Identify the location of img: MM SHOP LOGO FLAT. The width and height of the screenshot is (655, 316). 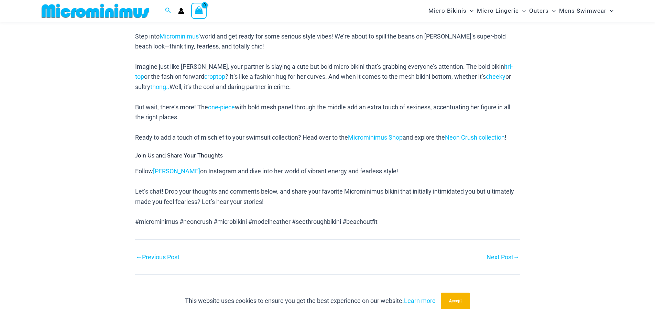
(95, 11).